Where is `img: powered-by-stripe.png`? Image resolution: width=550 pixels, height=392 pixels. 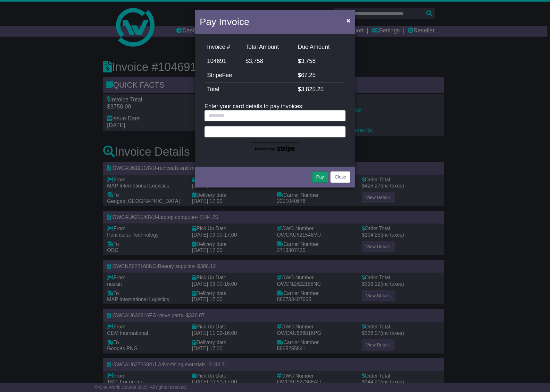
img: powered-by-stripe.png is located at coordinates (275, 149).